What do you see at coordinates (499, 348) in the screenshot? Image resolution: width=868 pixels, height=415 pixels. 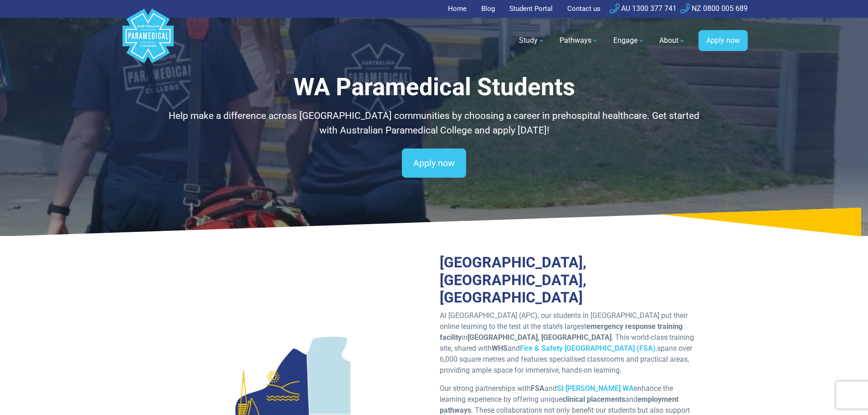 I see `strong: WHS` at bounding box center [499, 348].